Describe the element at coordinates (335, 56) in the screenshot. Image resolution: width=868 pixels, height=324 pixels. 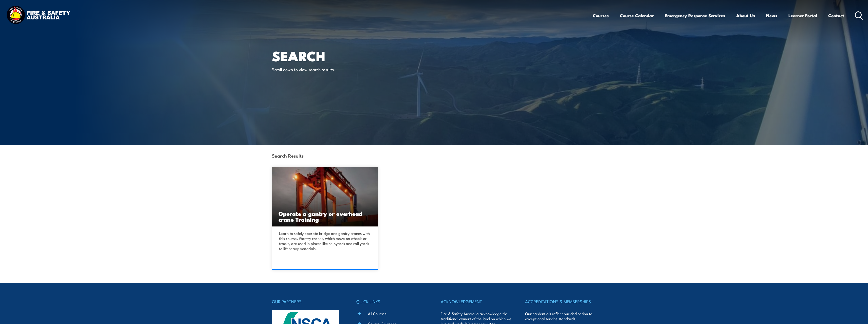
I see `h1: Search` at that location.